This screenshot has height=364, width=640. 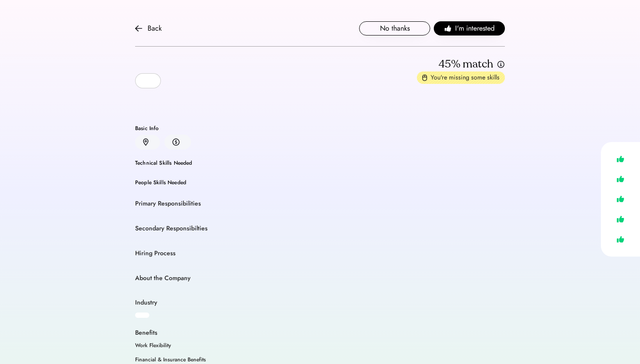 I want to click on div: You're missing some skills, so click(x=465, y=78).